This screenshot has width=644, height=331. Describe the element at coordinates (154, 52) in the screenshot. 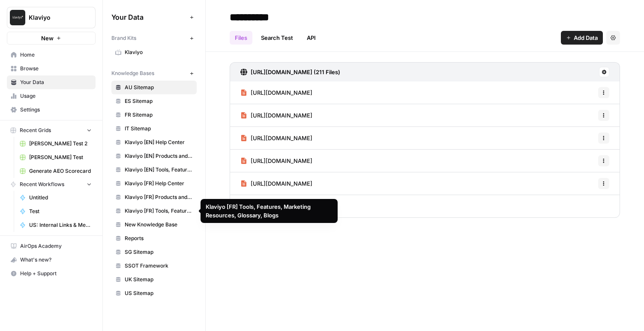

I see `a: Klaviyo` at that location.